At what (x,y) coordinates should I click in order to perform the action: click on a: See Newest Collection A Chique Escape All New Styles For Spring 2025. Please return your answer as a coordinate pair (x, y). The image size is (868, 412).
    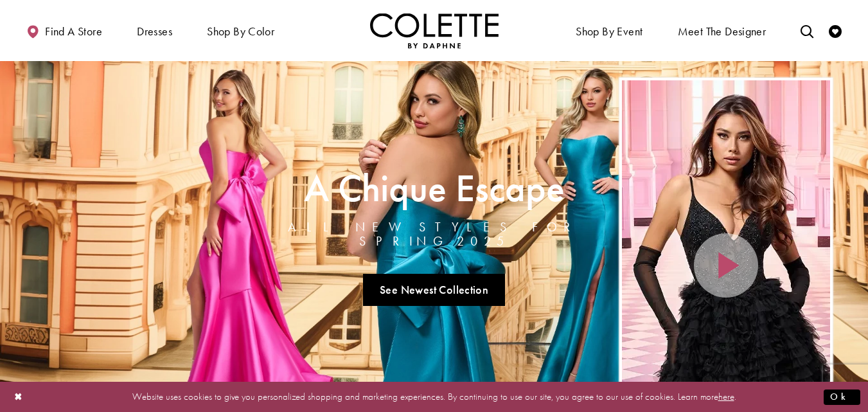
    Looking at the image, I should click on (434, 290).